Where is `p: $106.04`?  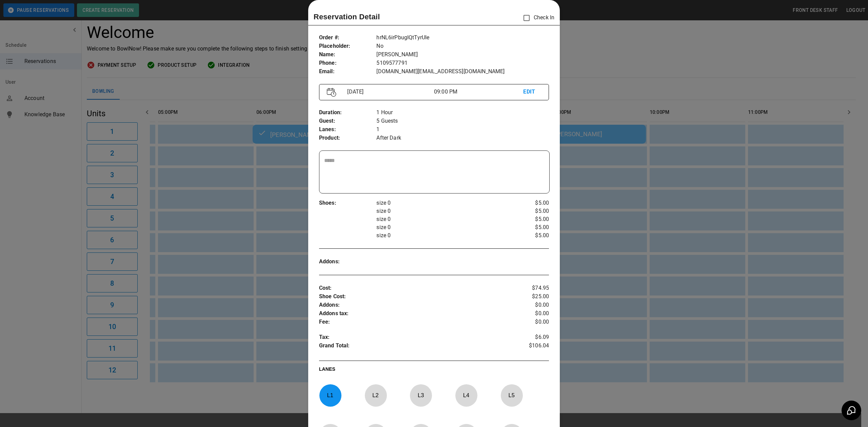 p: $106.04 is located at coordinates (530, 347).